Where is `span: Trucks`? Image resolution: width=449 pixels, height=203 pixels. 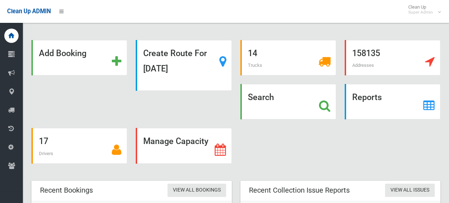 span: Trucks is located at coordinates (255, 65).